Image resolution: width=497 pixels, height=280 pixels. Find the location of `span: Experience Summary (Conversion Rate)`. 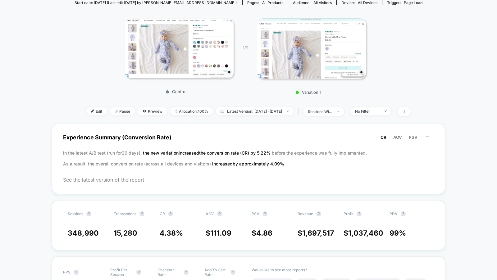

span: Experience Summary (Conversion Rate) is located at coordinates (249, 137).